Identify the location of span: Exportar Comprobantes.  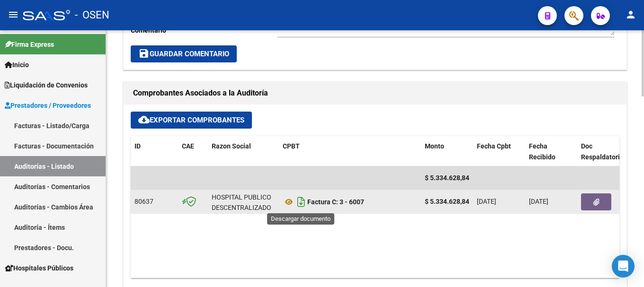
(192, 120).